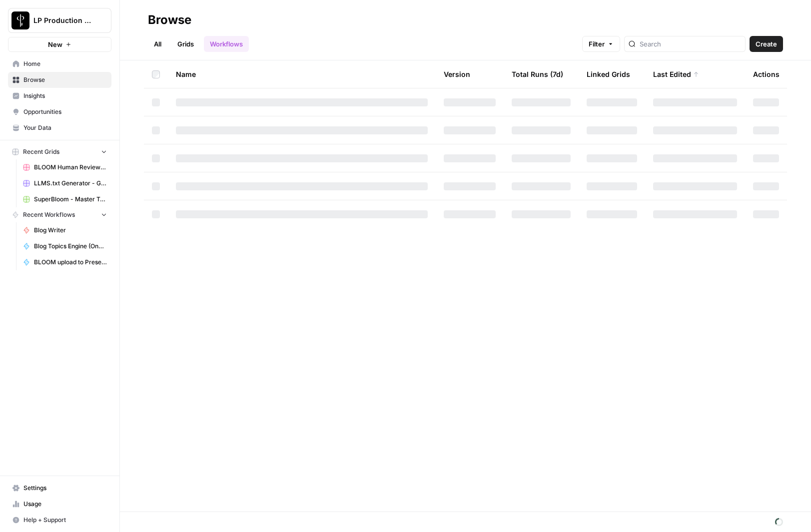 The image size is (811, 532). I want to click on div: Name, so click(302, 74).